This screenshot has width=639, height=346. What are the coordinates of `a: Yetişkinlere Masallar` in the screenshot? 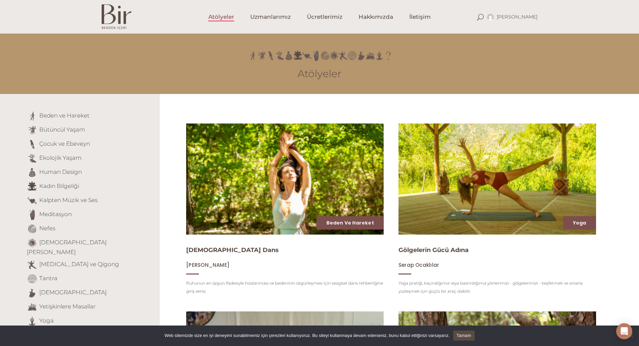 It's located at (67, 306).